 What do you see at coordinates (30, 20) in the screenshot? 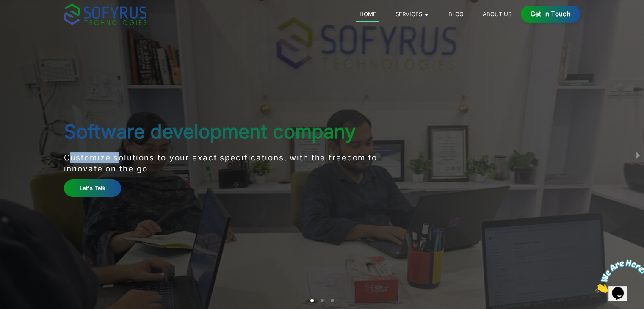
I see `img: Chat attention grabber` at bounding box center [30, 20].